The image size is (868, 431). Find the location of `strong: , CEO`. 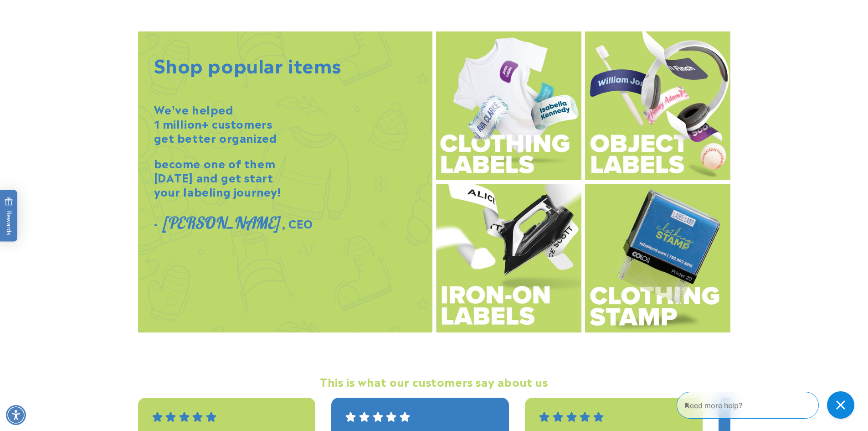

strong: , CEO is located at coordinates (297, 223).